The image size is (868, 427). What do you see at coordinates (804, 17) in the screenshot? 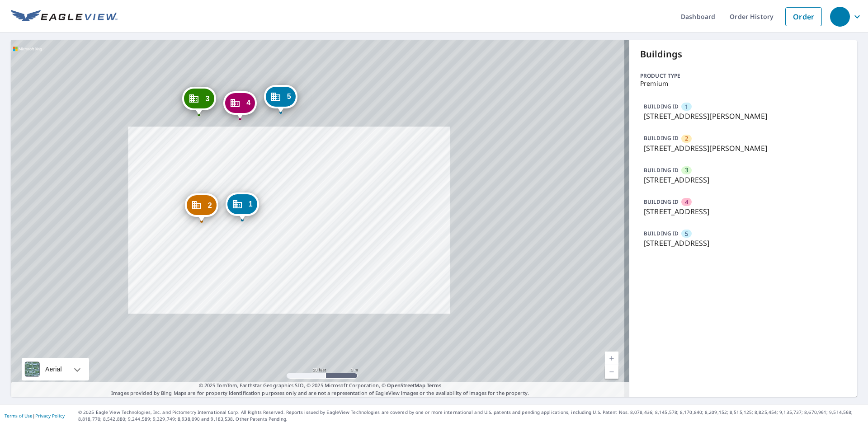
I see `a: Order` at bounding box center [804, 17].